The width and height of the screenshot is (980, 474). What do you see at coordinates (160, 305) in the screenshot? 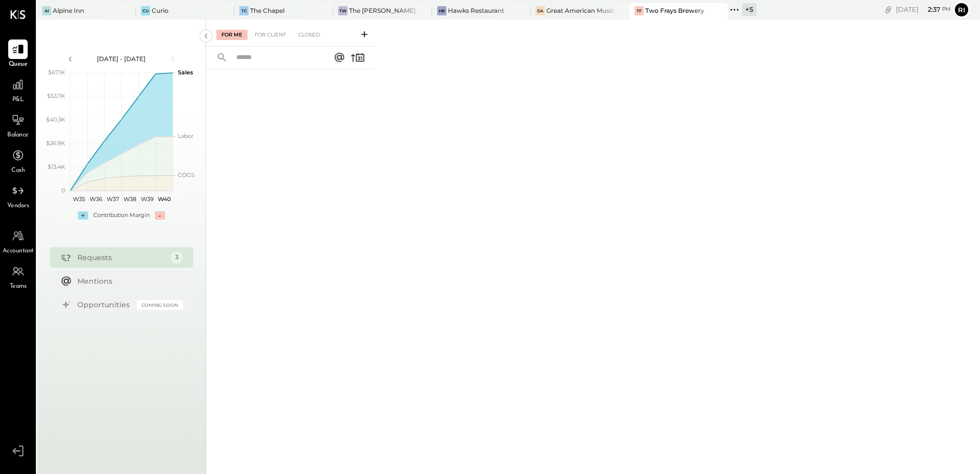
I see `div: Coming Soon` at bounding box center [160, 305].